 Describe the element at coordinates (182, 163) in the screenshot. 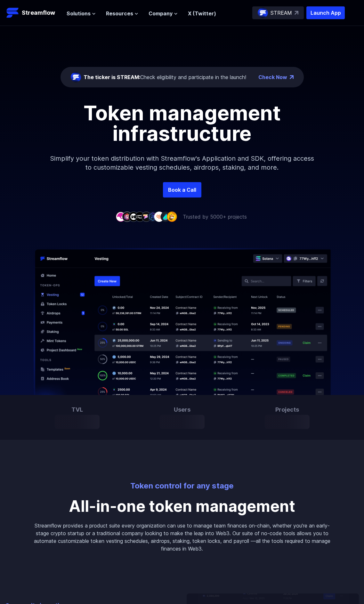

I see `p: Simplify your token distribution with Streamflow's Application and SDK, offering access to custom...` at that location.